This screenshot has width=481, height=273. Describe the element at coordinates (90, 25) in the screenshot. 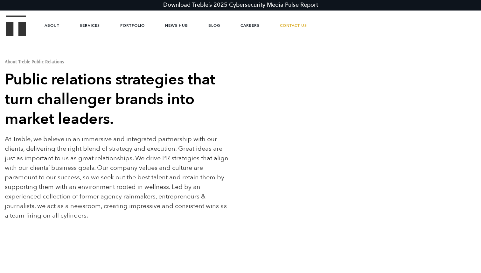

I see `a: Services` at that location.